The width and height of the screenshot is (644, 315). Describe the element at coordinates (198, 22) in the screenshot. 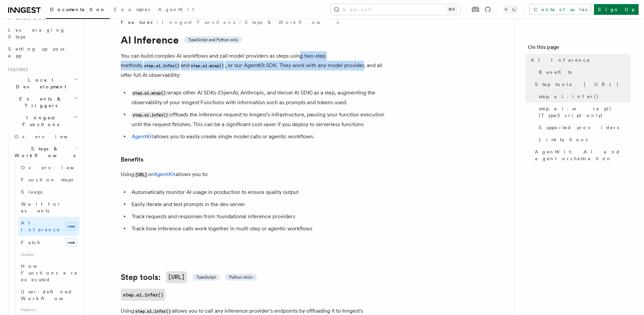

I see `a: Inngest Functions` at that location.